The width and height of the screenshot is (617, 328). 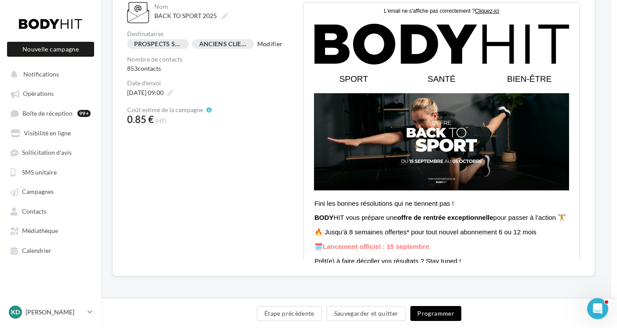 What do you see at coordinates (121, 229) in the screenshot?
I see `span: 🔥 Jusqu’à 8 semaines offertes* pour tout nouvel abonnement 6 ou 12 mois` at bounding box center [121, 229].